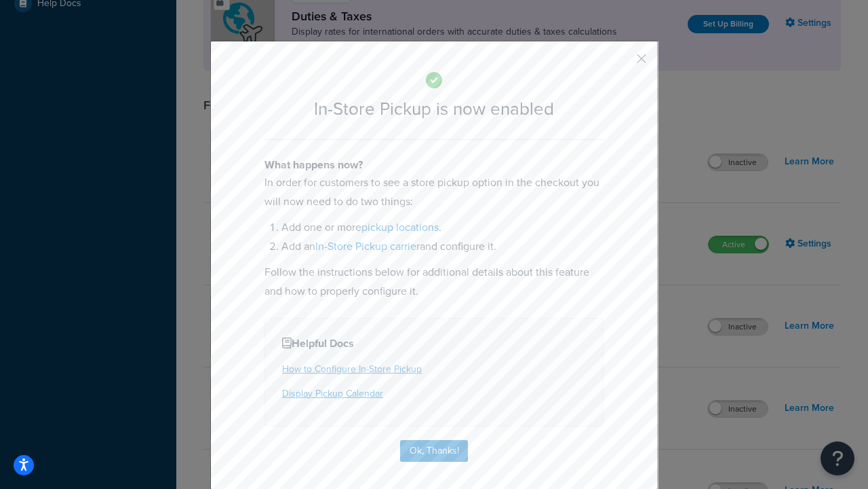 The height and width of the screenshot is (489, 868). Describe the element at coordinates (332, 393) in the screenshot. I see `a: Display Pickup Calendar` at that location.